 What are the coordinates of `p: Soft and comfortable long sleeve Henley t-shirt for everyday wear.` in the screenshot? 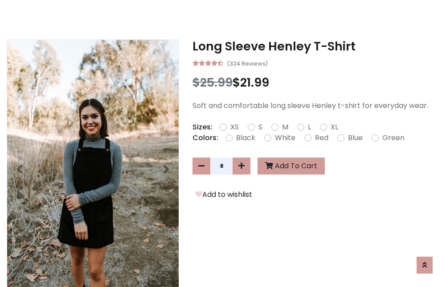 It's located at (316, 106).